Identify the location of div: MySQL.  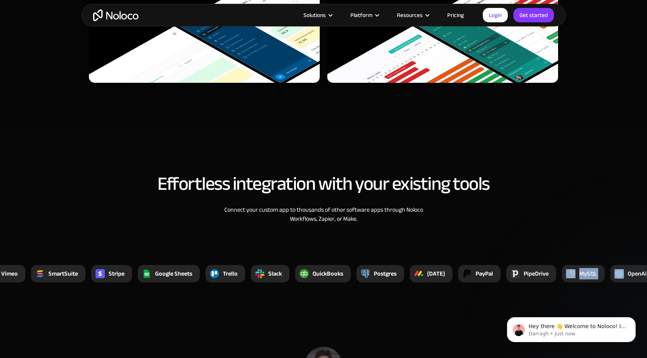
(588, 274).